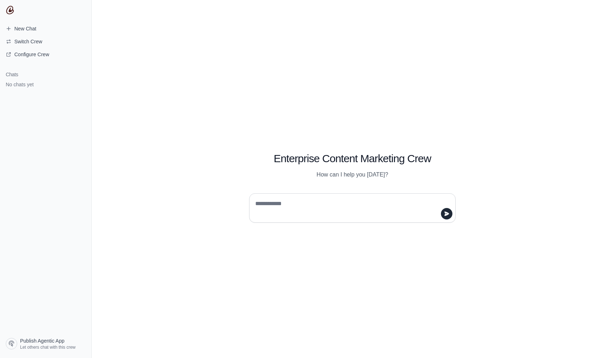 The height and width of the screenshot is (358, 613). I want to click on span: Let others chat with this crew, so click(48, 348).